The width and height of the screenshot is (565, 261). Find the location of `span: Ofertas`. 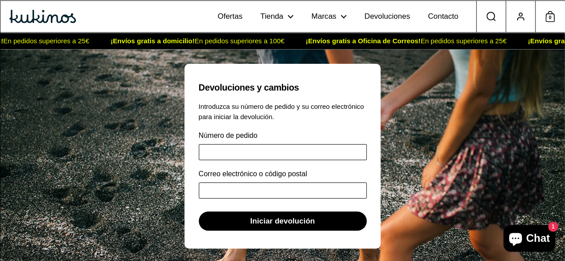

span: Ofertas is located at coordinates (230, 17).